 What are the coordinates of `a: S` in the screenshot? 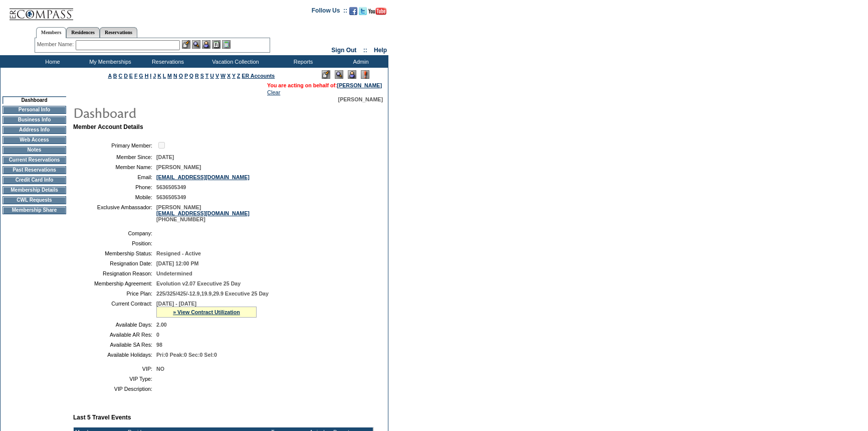 It's located at (202, 76).